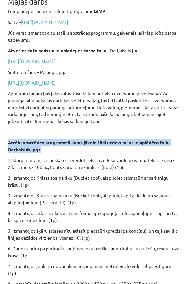 The width and height of the screenshot is (188, 284). Describe the element at coordinates (94, 217) in the screenshot. I see `p: 4. Izmantojot atlases rīkus un transformāciju - spoguļattēlu, spoguļojiet trijstūri tā, lai spicī...` at that location.